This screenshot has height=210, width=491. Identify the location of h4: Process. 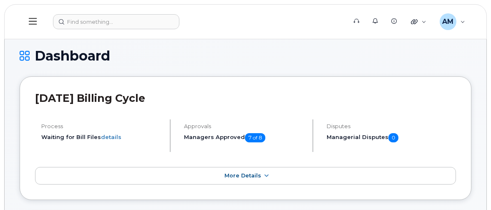
(102, 126).